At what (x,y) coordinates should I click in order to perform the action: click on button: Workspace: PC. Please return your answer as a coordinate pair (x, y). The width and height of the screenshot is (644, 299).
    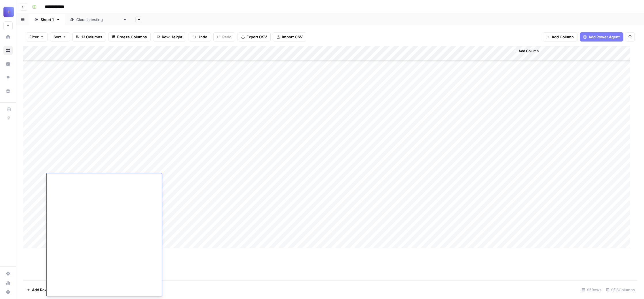
    Looking at the image, I should click on (8, 12).